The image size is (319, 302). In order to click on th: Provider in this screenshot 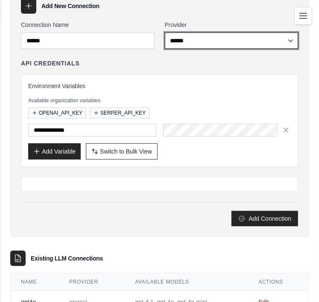, I will do `click(92, 282)`.